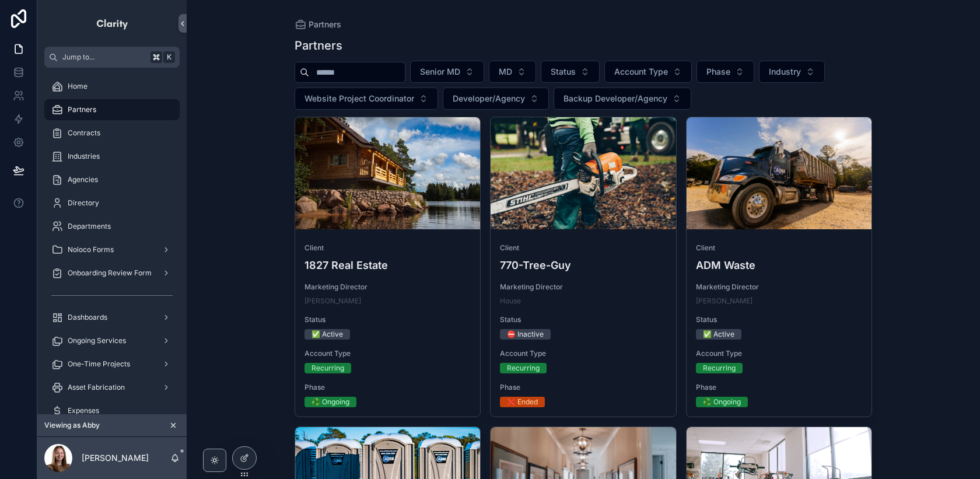  I want to click on span: Departments, so click(89, 226).